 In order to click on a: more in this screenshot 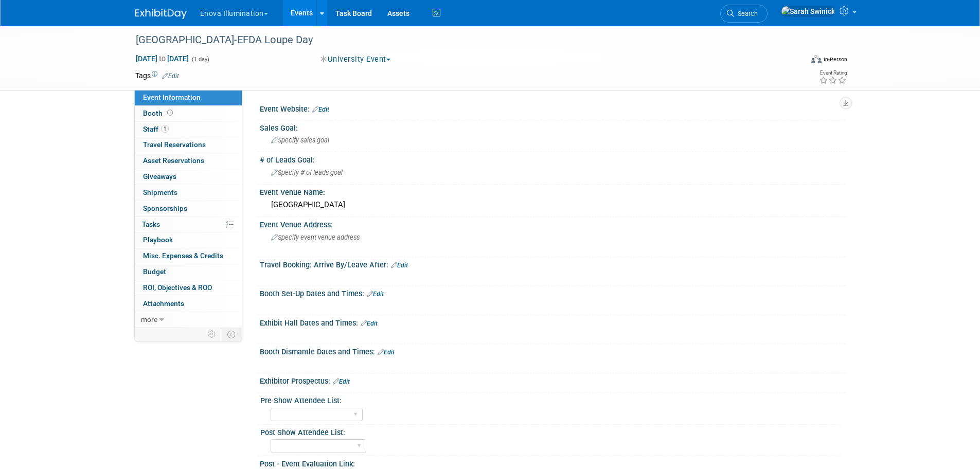, I will do `click(188, 320)`.